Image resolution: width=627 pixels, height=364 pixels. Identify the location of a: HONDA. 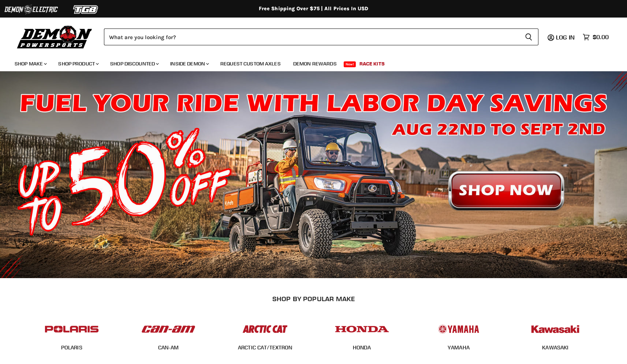
(362, 348).